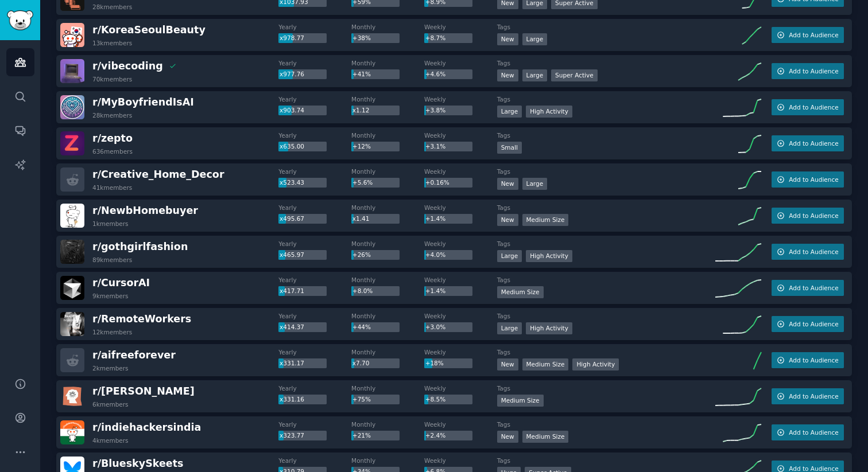 The height and width of the screenshot is (472, 868). What do you see at coordinates (113, 151) in the screenshot?
I see `div: 636 members` at bounding box center [113, 151].